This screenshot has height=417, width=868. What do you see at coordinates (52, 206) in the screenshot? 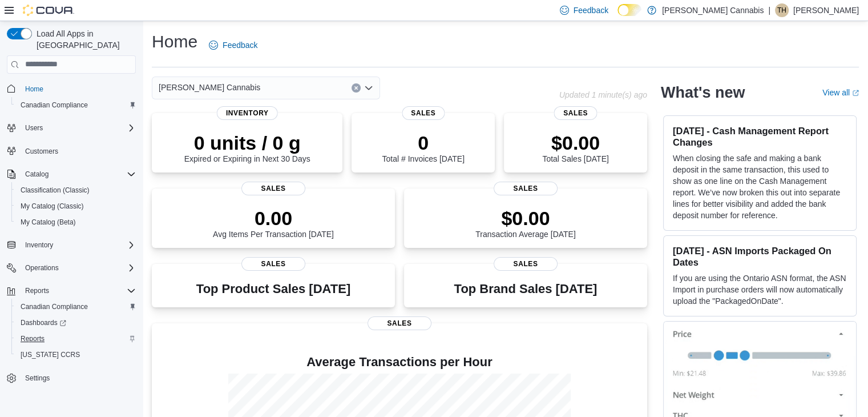
I see `a: My Catalog (Classic)` at bounding box center [52, 206].